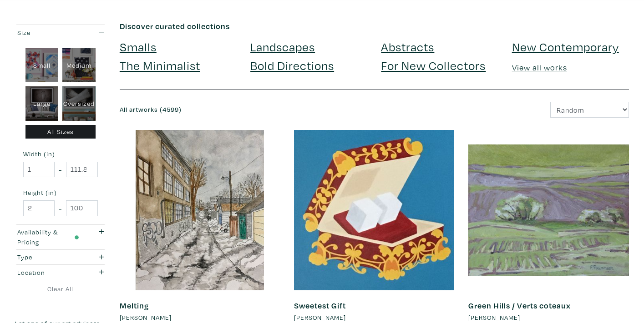 This screenshot has height=323, width=644. I want to click on button: Type, so click(61, 257).